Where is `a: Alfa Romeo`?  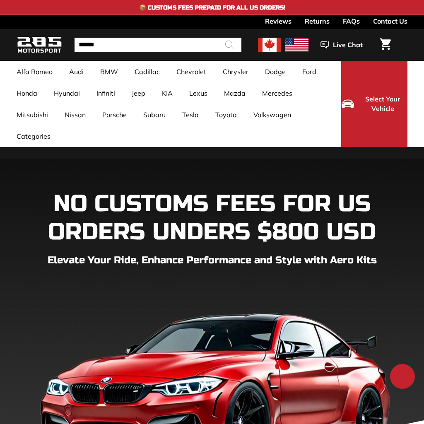
a: Alfa Romeo is located at coordinates (34, 72).